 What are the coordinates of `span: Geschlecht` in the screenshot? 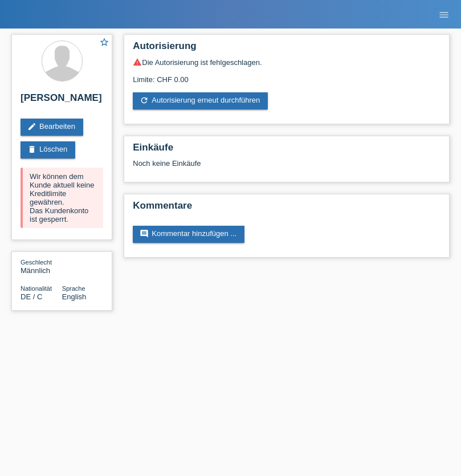 It's located at (36, 262).